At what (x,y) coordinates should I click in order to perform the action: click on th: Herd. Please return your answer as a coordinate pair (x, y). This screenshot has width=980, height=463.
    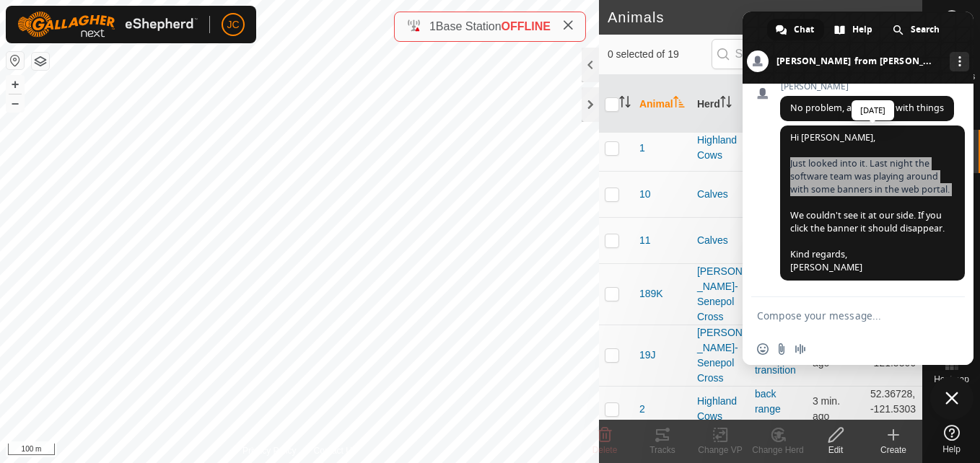
    Looking at the image, I should click on (720, 104).